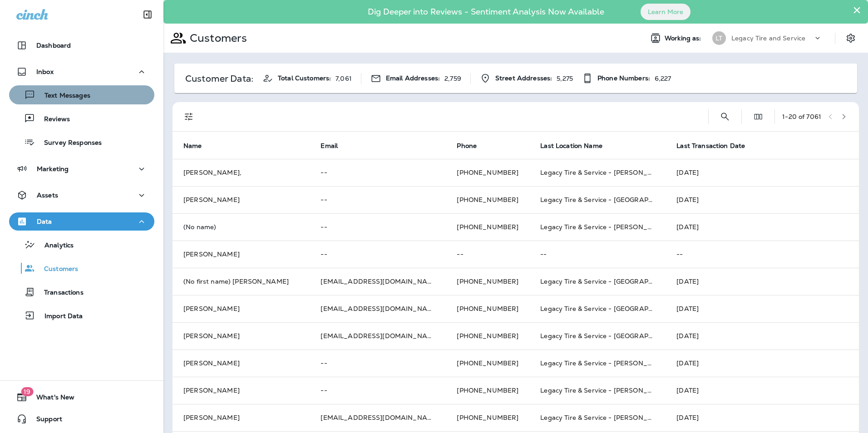 Image resolution: width=868 pixels, height=433 pixels. I want to click on p: Survey Responses, so click(68, 143).